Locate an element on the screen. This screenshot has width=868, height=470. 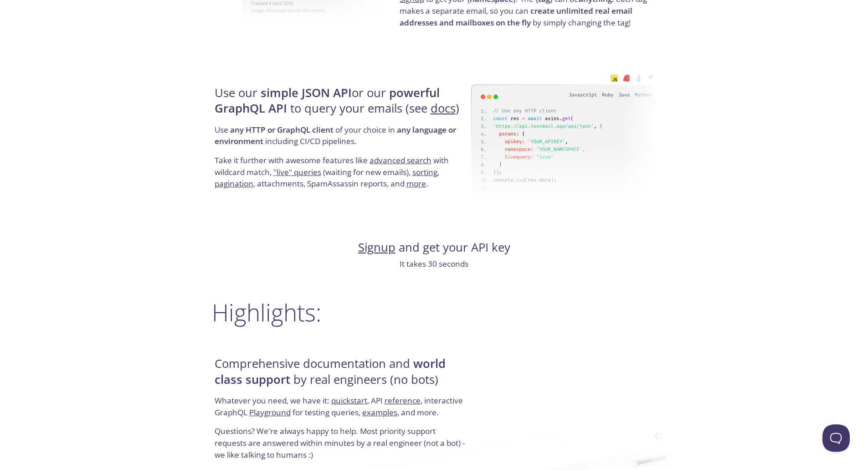
a: quickstart is located at coordinates (349, 400).